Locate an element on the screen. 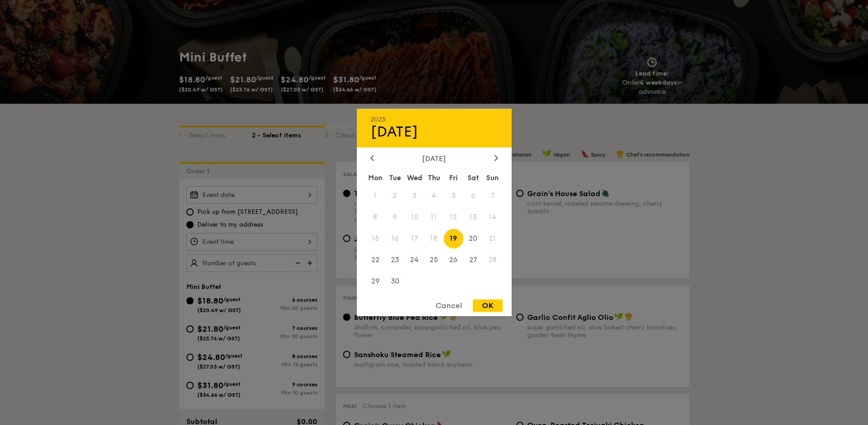 The image size is (868, 425). span: 5 is located at coordinates (454, 196).